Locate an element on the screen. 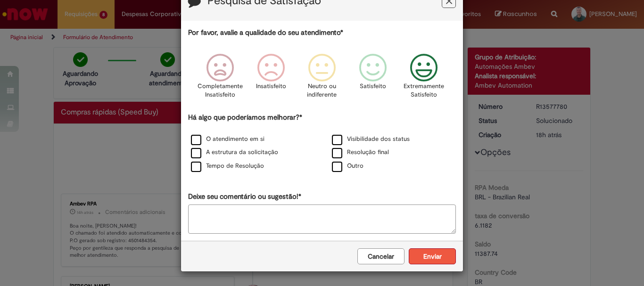 The image size is (644, 286). p: Extremamente Satisfeito is located at coordinates (424, 90).